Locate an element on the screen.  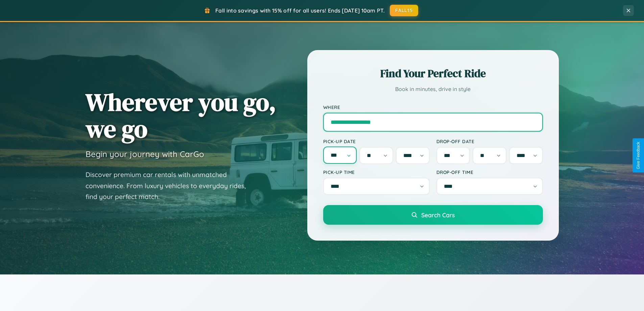
div: Give Feedback is located at coordinates (638, 155).